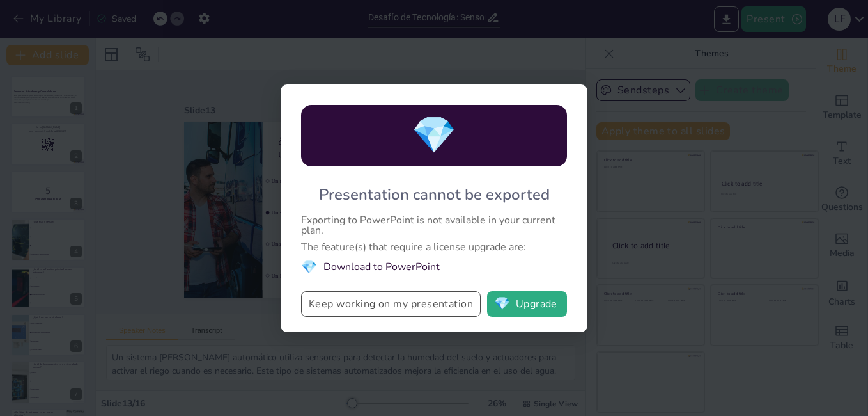  What do you see at coordinates (390, 304) in the screenshot?
I see `button: Keep working on my presentation` at bounding box center [390, 304].